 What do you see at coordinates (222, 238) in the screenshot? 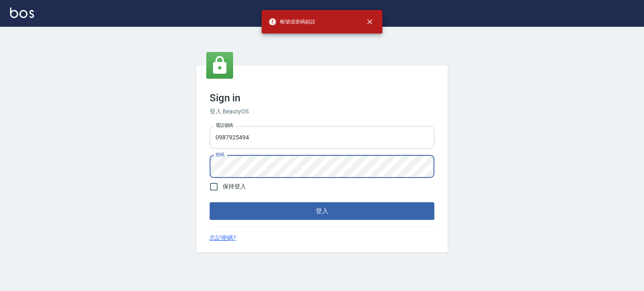
I see `a: 忘記密碼?` at bounding box center [222, 238].